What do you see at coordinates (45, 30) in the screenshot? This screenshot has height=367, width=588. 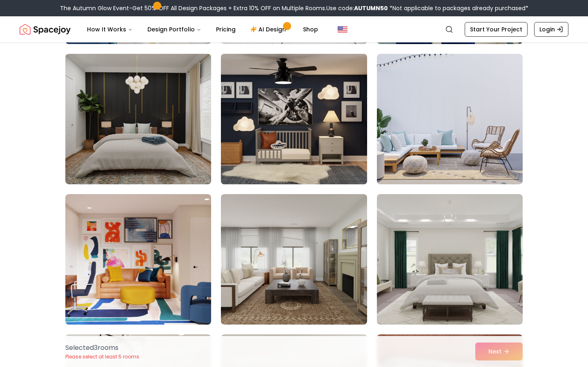 I see `a: Spacejoy` at bounding box center [45, 30].